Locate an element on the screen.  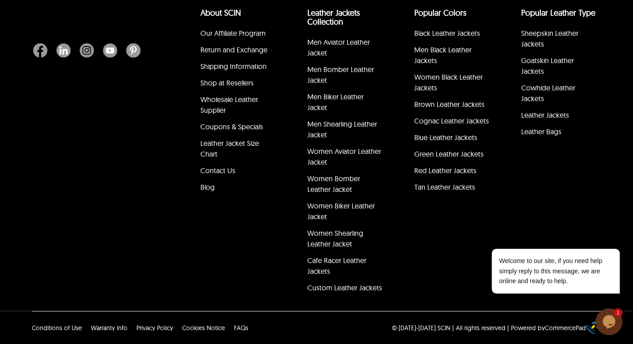
a: Facebook is located at coordinates (42, 51).